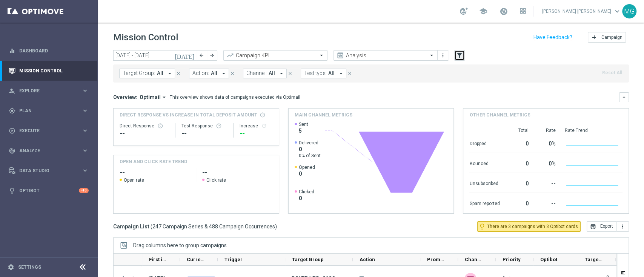  I want to click on span: Data Studio, so click(50, 171).